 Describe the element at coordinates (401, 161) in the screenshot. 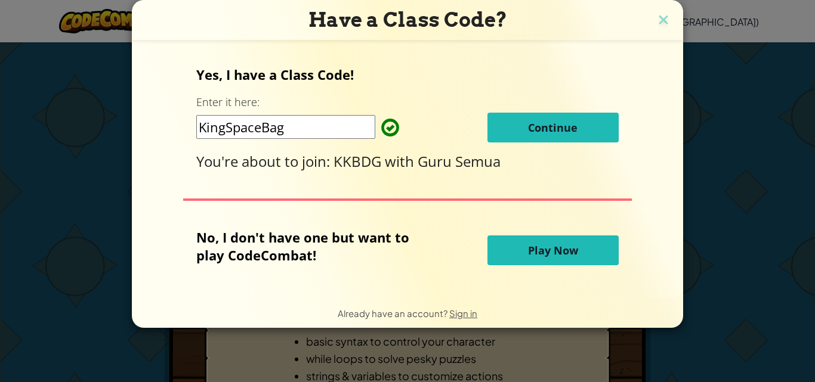

I see `span: with` at that location.